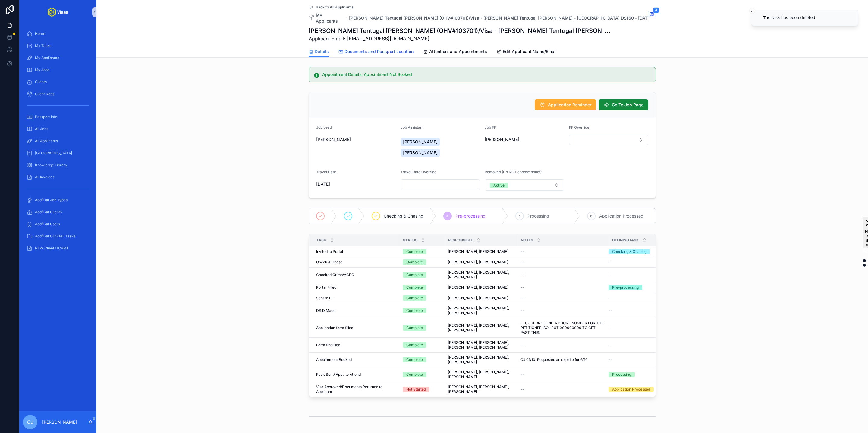  Describe the element at coordinates (43, 46) in the screenshot. I see `span: My Tasks` at that location.